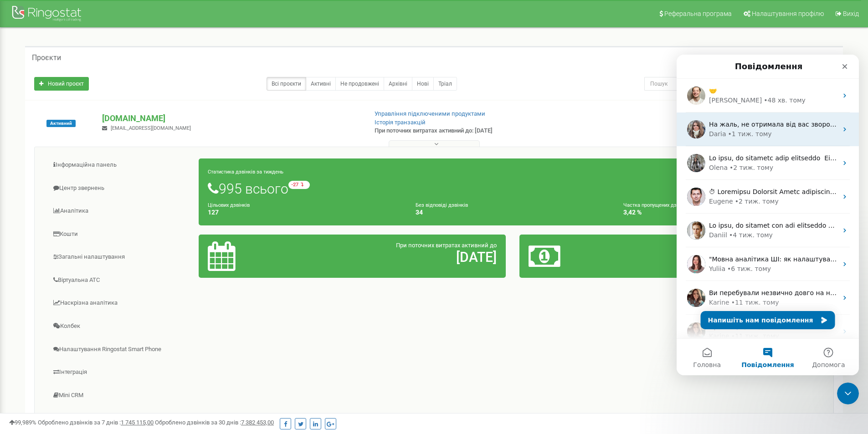 The width and height of the screenshot is (868, 434). What do you see at coordinates (151, 303) in the screenshot?
I see `button: Допомога` at bounding box center [151, 303].